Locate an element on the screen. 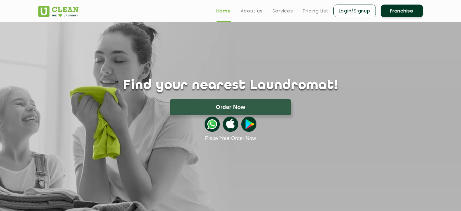 The width and height of the screenshot is (461, 211). a: About us is located at coordinates (251, 11).